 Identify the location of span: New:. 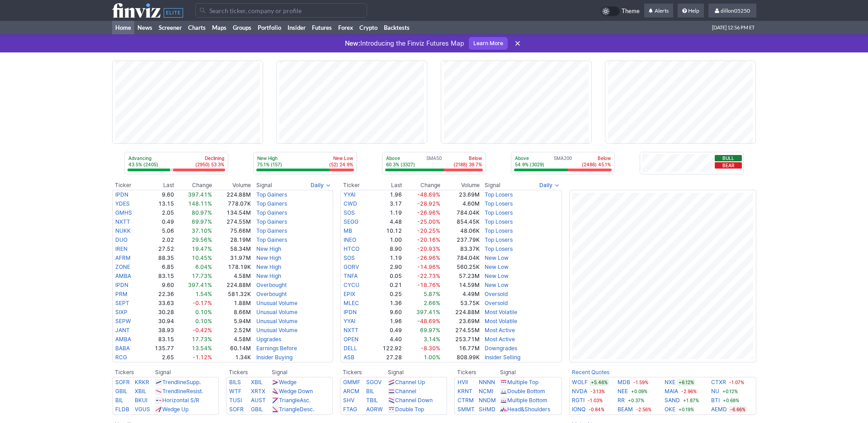
(353, 43).